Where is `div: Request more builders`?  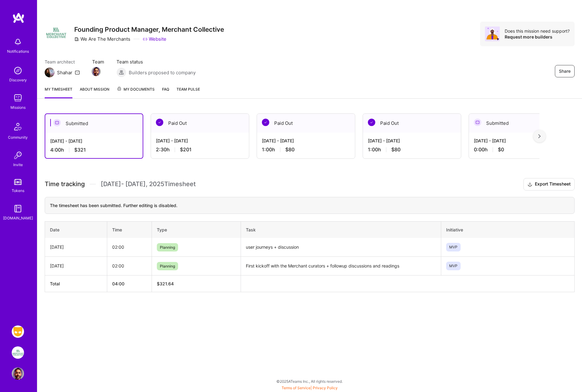
div: Request more builders is located at coordinates (537, 36).